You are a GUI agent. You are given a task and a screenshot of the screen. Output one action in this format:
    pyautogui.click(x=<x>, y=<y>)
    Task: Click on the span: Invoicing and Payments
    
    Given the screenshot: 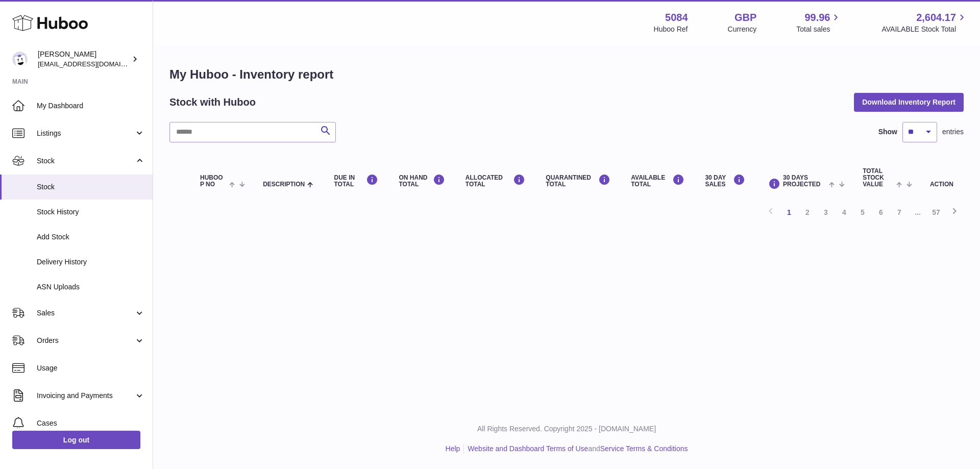 What is the action you would take?
    pyautogui.click(x=86, y=395)
    